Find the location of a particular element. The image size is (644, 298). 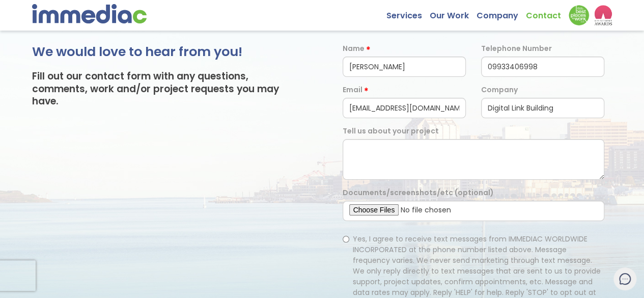

a: Our Work is located at coordinates (453, 13).